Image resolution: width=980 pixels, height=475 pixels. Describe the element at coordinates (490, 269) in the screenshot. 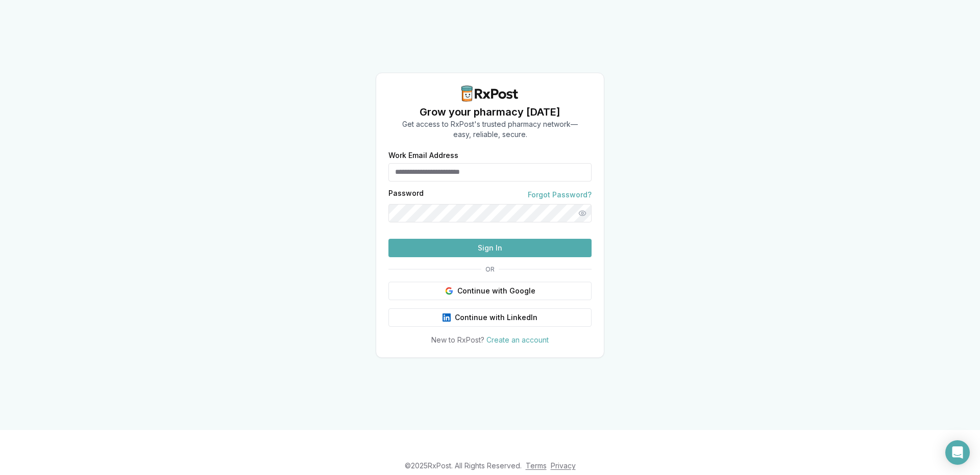

I see `span: OR` at that location.